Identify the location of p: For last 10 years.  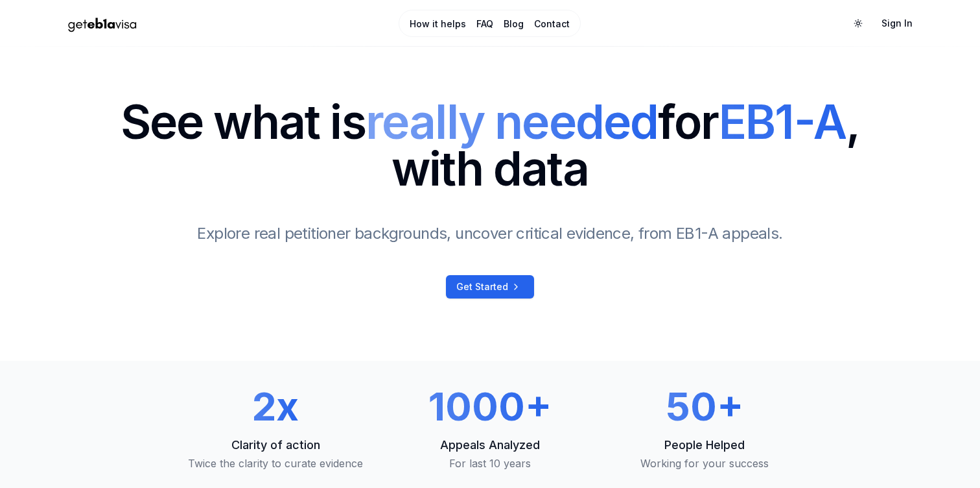
(490, 463).